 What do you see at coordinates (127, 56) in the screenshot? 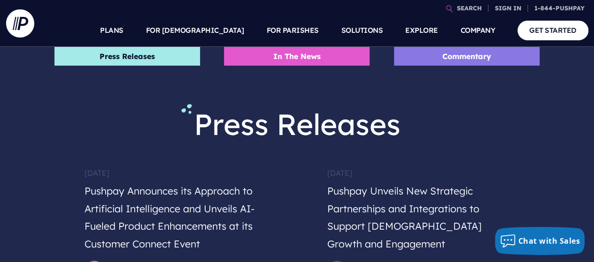
I see `li: Press Releases` at bounding box center [127, 56].